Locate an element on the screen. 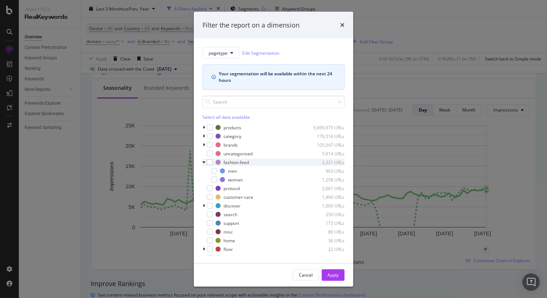  div: uncategorised is located at coordinates (238, 153).